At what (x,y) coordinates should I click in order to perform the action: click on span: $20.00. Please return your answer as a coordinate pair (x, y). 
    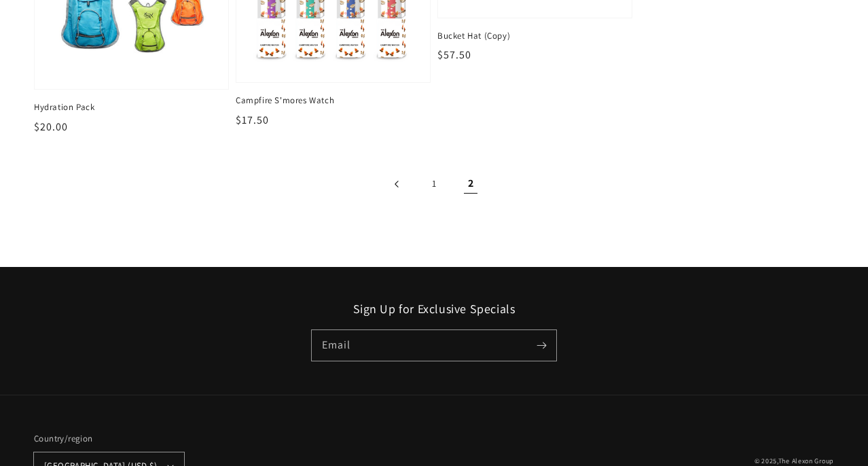
    Looking at the image, I should click on (51, 126).